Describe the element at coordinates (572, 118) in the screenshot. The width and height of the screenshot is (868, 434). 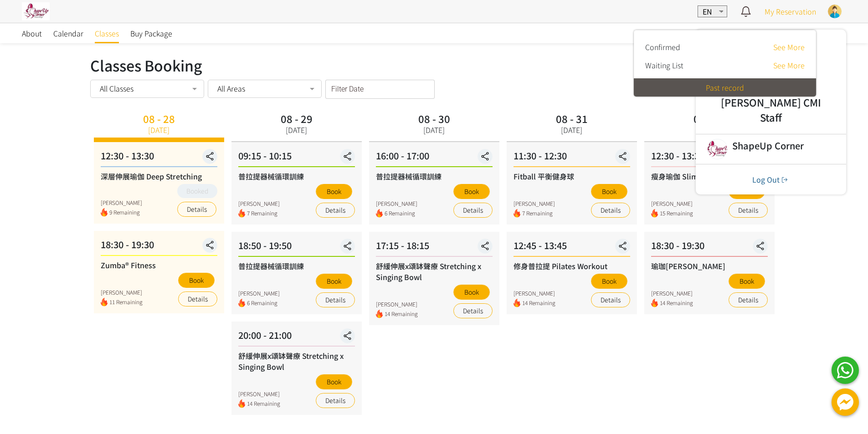
I see `div: 08 - 31` at that location.